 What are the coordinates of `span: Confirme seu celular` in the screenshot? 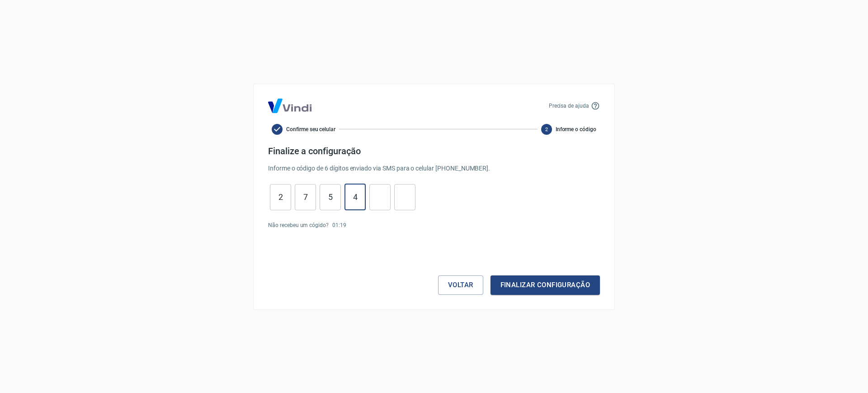 It's located at (311, 130).